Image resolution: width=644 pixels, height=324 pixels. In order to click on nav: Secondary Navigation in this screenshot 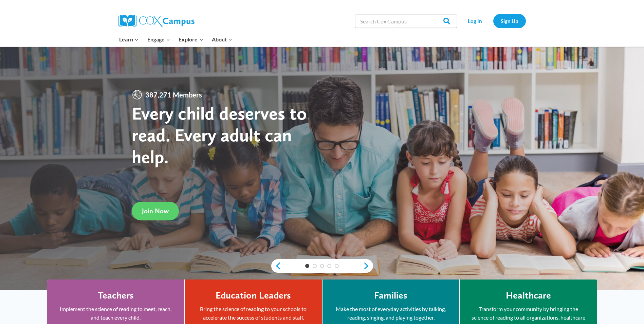, I will do `click(493, 21)`.